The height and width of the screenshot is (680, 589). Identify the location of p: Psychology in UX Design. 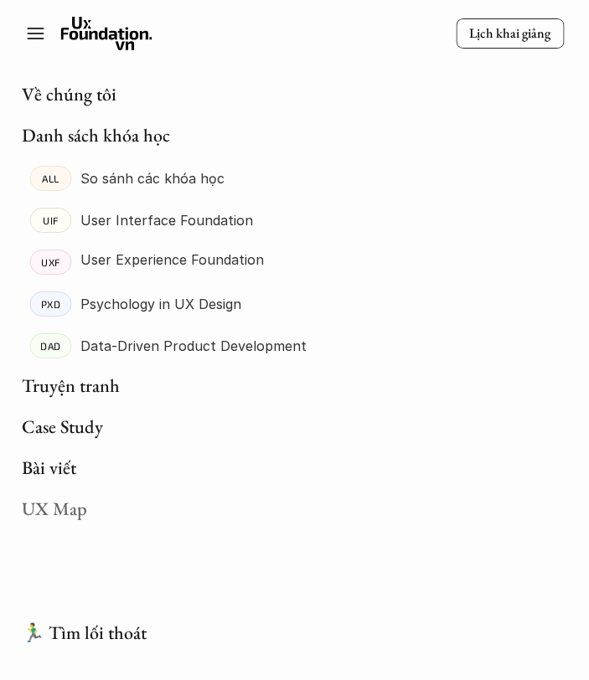
(160, 304).